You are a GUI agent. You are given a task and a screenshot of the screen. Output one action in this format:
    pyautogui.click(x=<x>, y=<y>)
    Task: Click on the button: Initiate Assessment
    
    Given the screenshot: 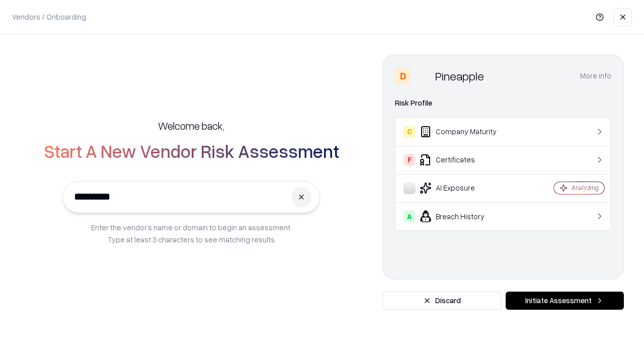 What is the action you would take?
    pyautogui.click(x=565, y=301)
    